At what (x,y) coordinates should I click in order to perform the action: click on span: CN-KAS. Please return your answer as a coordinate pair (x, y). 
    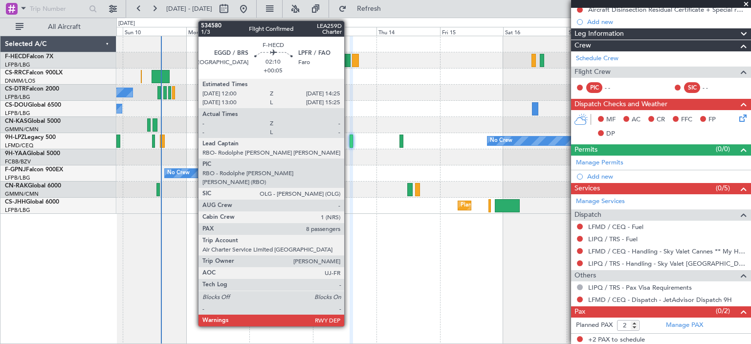
    Looking at the image, I should click on (16, 121).